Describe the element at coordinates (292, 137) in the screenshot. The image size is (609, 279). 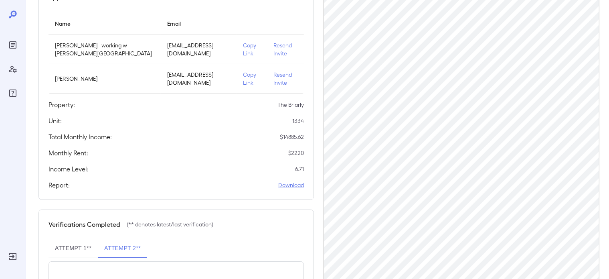
I see `p: $ 14885.62` at that location.